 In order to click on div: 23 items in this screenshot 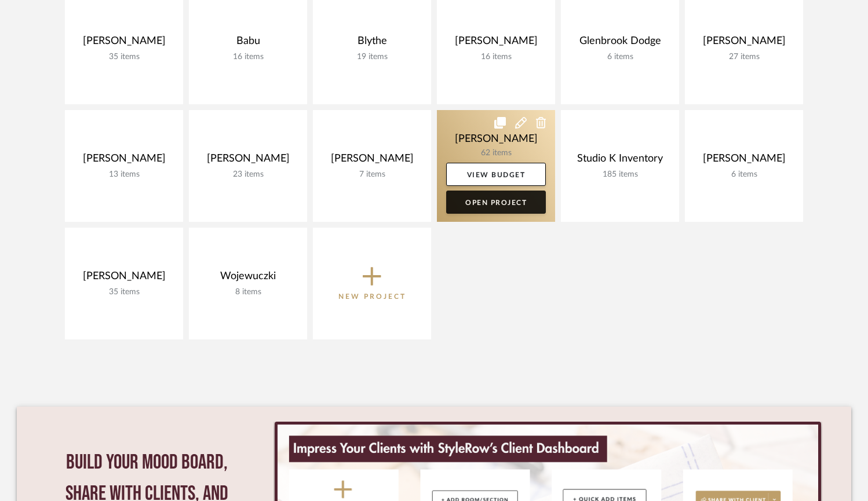, I will do `click(248, 175)`.